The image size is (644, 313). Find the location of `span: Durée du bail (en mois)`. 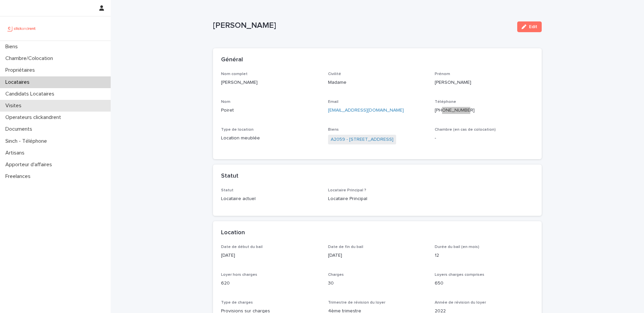

span: Durée du bail (en mois) is located at coordinates (457, 247).